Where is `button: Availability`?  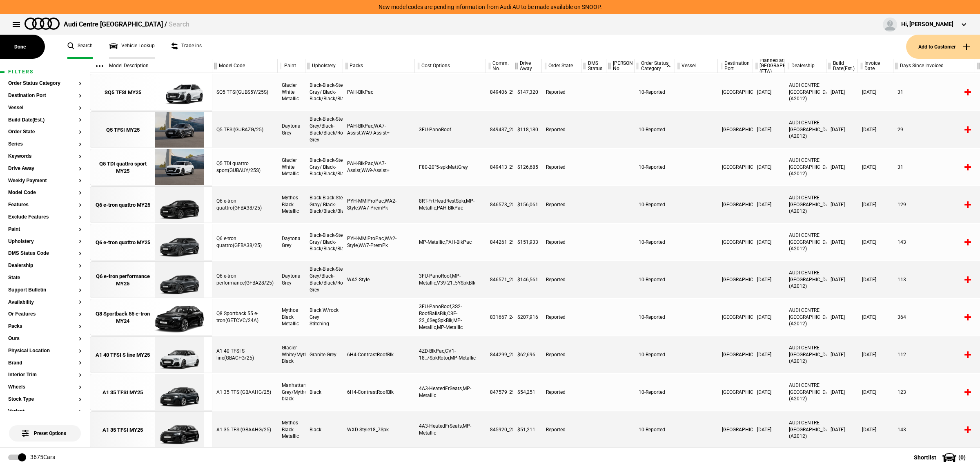
button: Availability is located at coordinates (45, 303).